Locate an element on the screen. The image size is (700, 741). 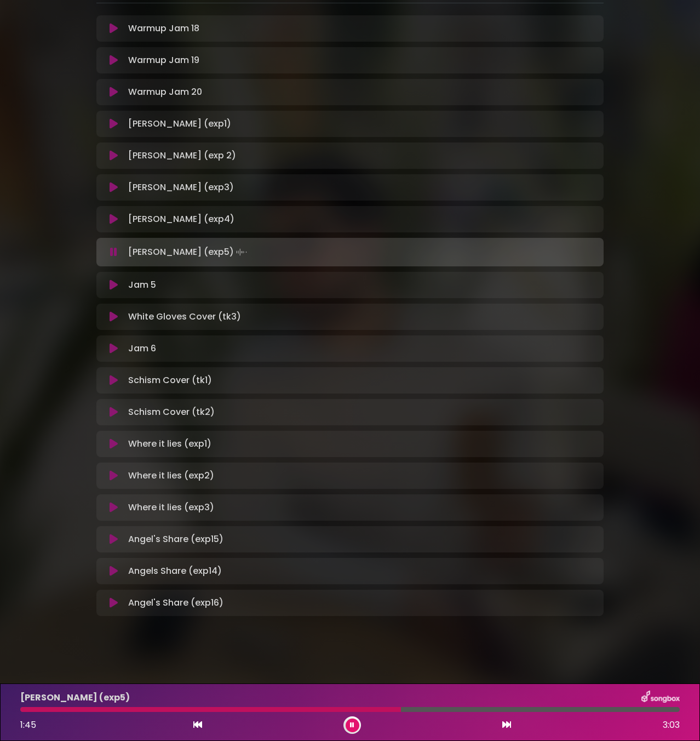
p: Schism Cover (tk2) is located at coordinates (171, 412).